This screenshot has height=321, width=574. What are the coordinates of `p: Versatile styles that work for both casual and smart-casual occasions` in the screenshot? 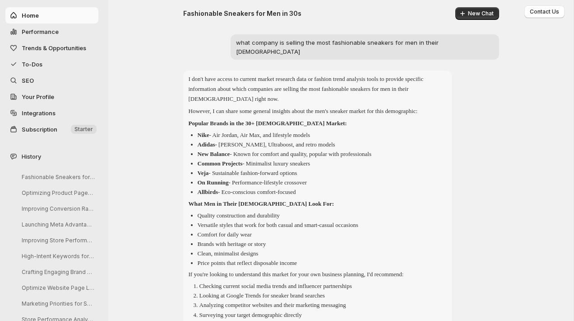 It's located at (278, 224).